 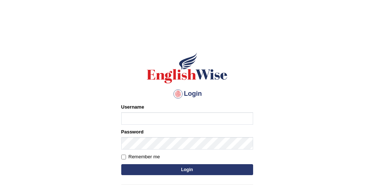 What do you see at coordinates (132, 132) in the screenshot?
I see `label: Password` at bounding box center [132, 132].